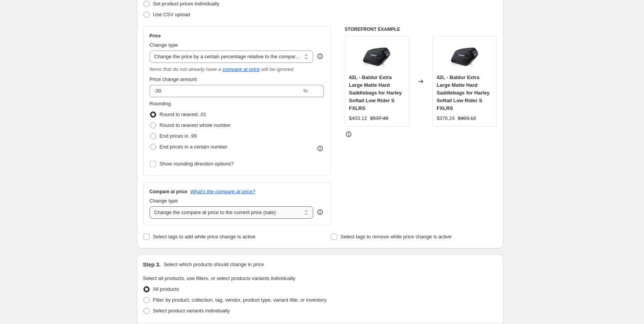  Describe the element at coordinates (214, 265) in the screenshot. I see `p: Select which products should change in price` at that location.